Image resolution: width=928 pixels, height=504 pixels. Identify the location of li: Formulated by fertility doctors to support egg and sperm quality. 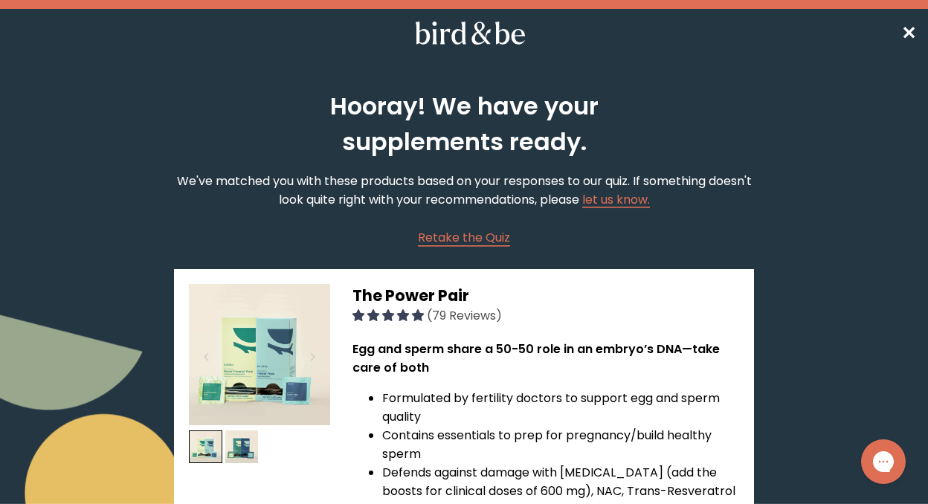
(560, 407).